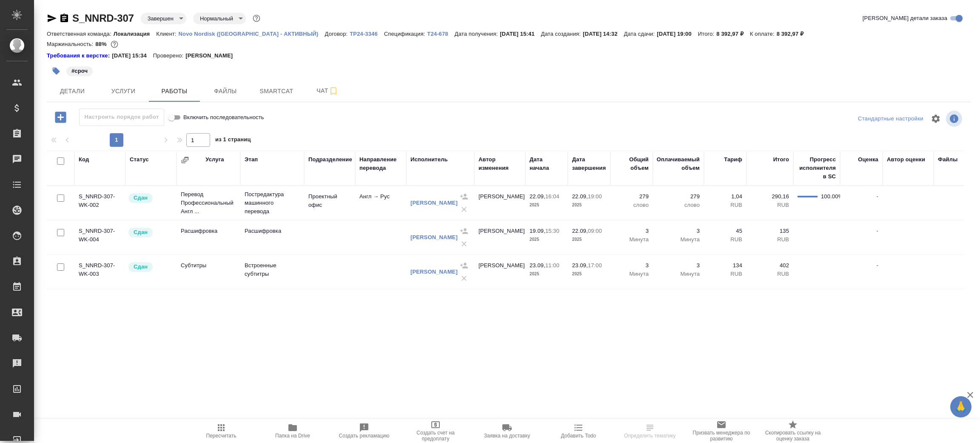 The image size is (980, 443). Describe the element at coordinates (381, 203) in the screenshot. I see `td: Англ → Рус` at that location.